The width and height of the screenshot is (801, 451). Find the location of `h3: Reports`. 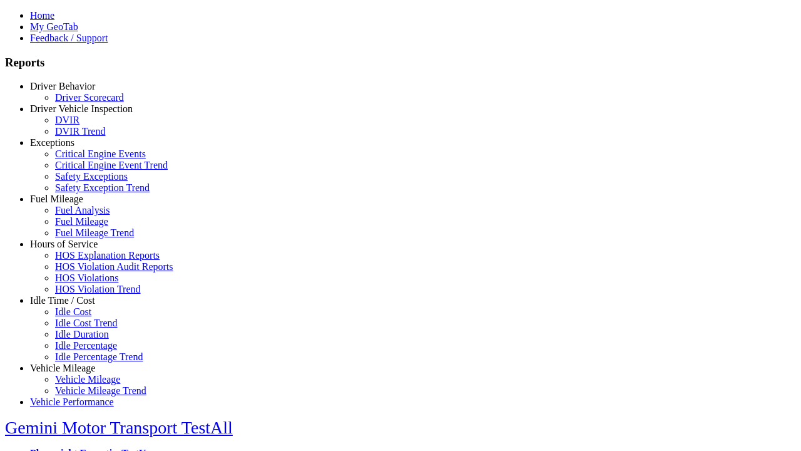

h3: Reports is located at coordinates (401, 63).